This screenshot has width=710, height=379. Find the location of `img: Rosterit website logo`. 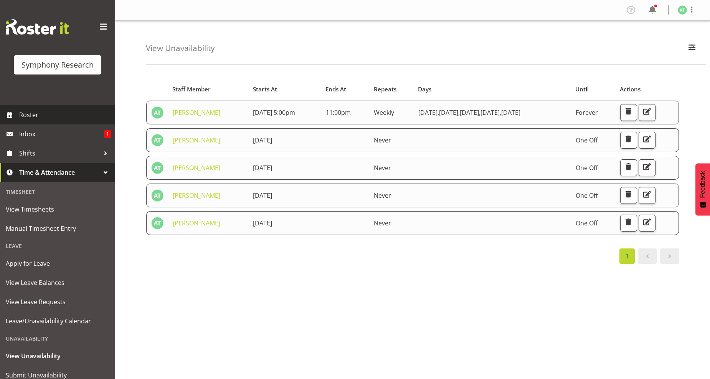

img: Rosterit website logo is located at coordinates (37, 27).